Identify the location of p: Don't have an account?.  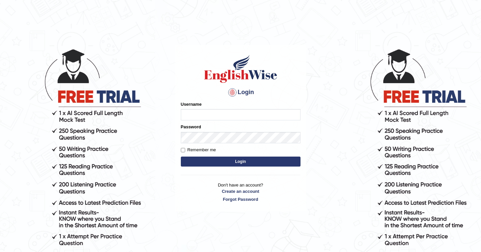
(240, 192).